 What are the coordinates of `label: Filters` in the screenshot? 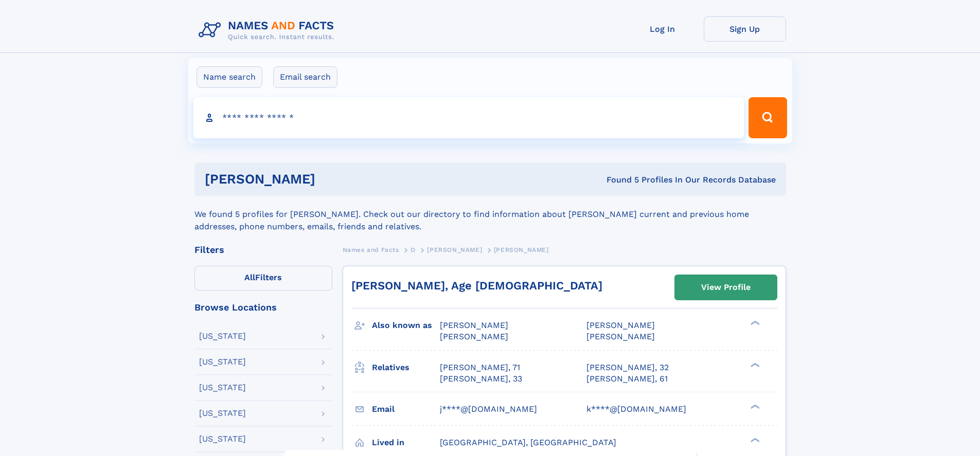 It's located at (264, 278).